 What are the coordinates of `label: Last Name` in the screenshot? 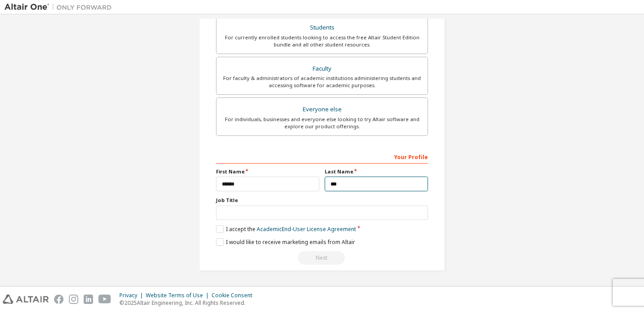 It's located at (377, 172).